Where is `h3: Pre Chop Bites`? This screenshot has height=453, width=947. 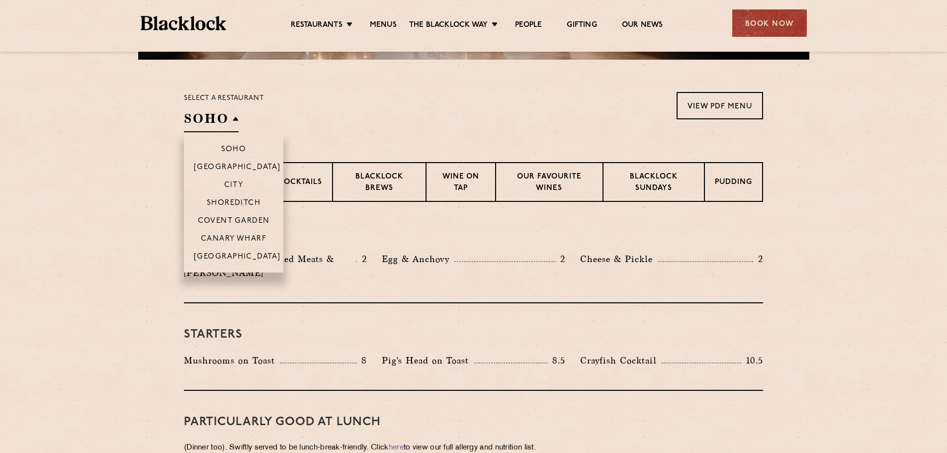
h3: Pre Chop Bites is located at coordinates (473, 233).